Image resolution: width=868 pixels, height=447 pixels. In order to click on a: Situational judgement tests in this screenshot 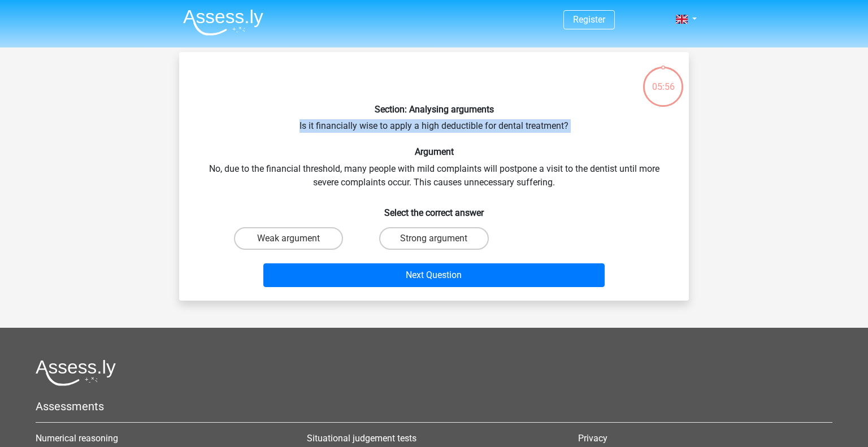, I will do `click(362, 438)`.